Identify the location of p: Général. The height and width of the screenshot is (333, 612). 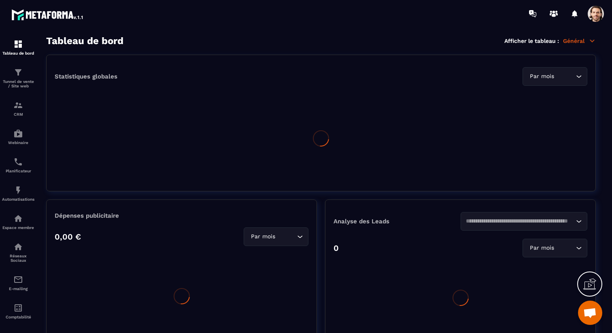
(580, 41).